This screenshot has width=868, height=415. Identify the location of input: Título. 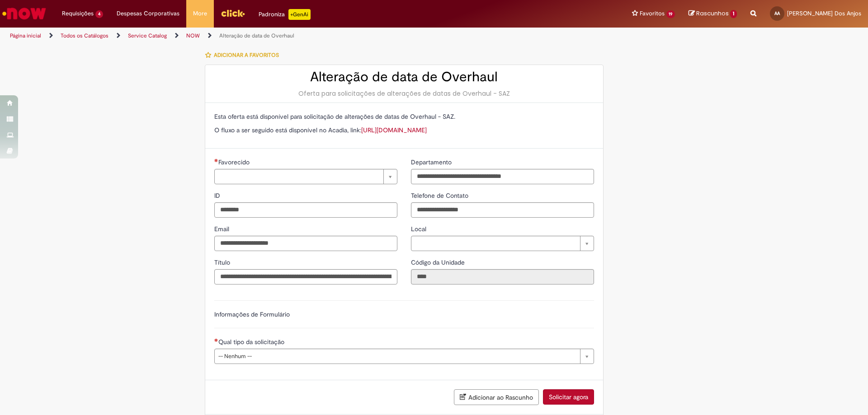
(305, 277).